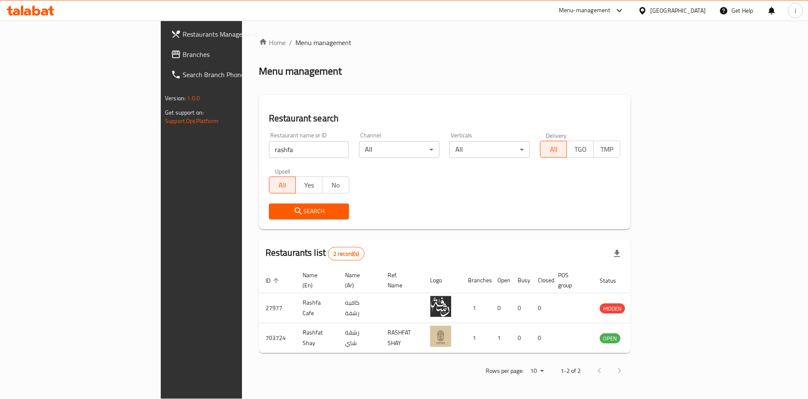 The width and height of the screenshot is (808, 399). I want to click on th: Open, so click(501, 280).